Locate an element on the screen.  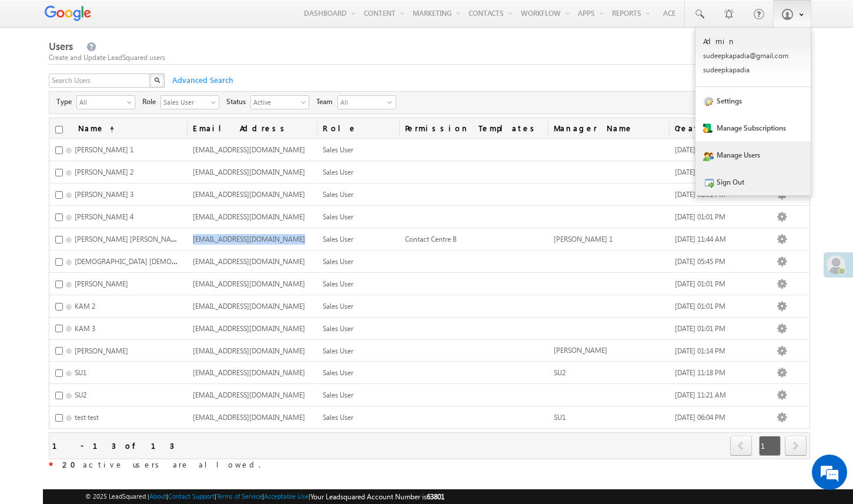
span: 1 is located at coordinates (770, 446).